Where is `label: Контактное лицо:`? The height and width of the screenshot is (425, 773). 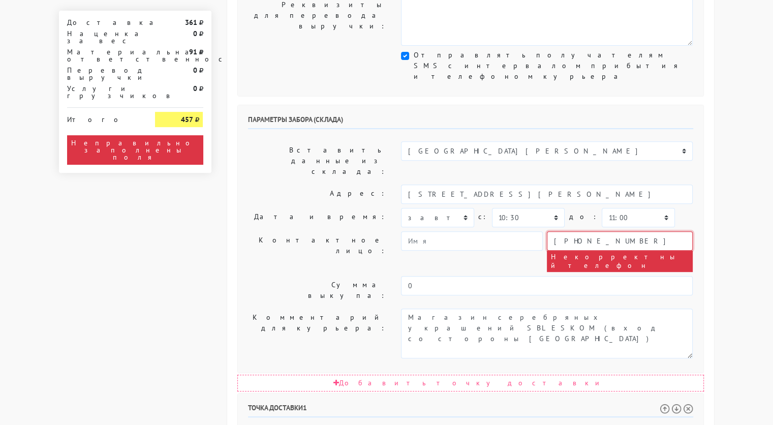 label: Контактное лицо: is located at coordinates (317, 252).